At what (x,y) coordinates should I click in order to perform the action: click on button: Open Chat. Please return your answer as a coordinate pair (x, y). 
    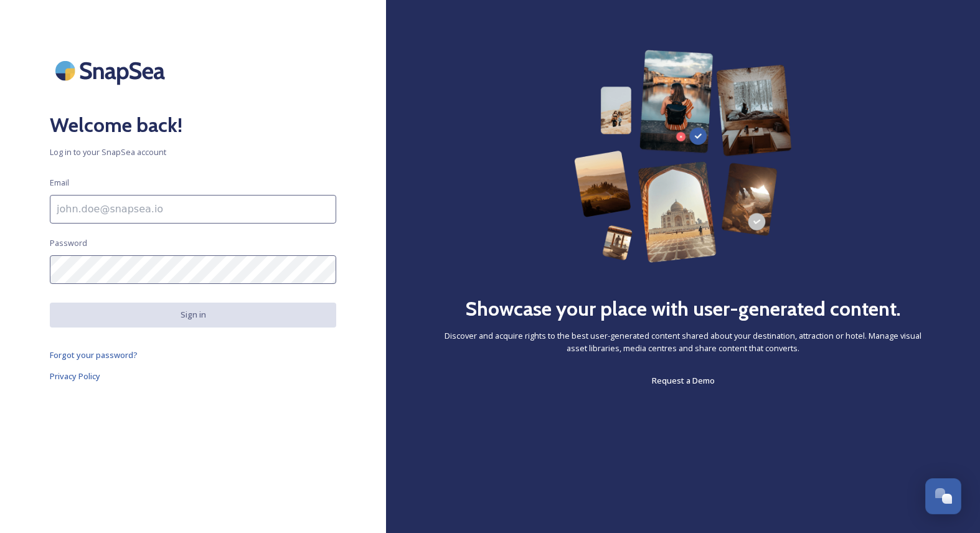
    Looking at the image, I should click on (943, 496).